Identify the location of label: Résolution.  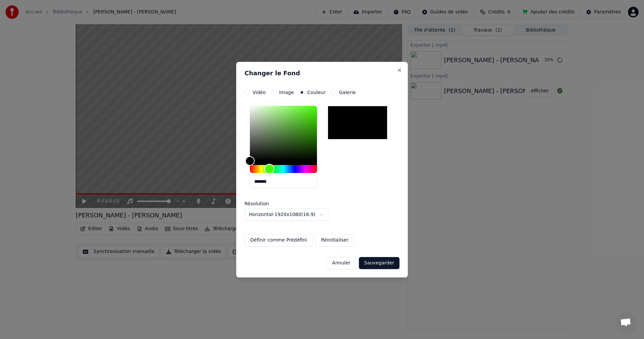
(278, 204).